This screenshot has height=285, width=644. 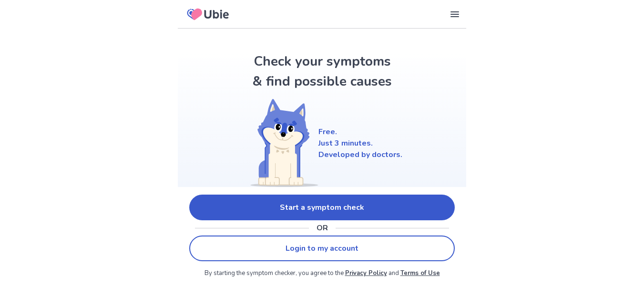 I want to click on p: Free., so click(x=361, y=132).